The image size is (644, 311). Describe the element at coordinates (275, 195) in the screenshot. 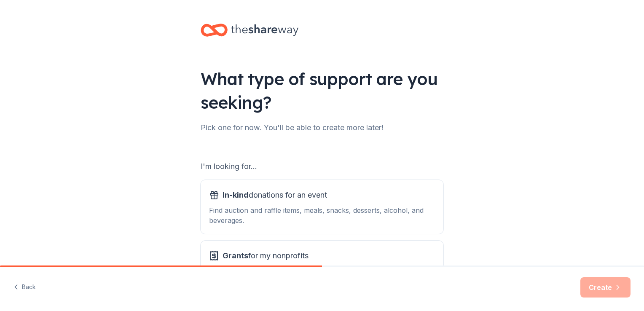

I see `span: donations for an event` at that location.